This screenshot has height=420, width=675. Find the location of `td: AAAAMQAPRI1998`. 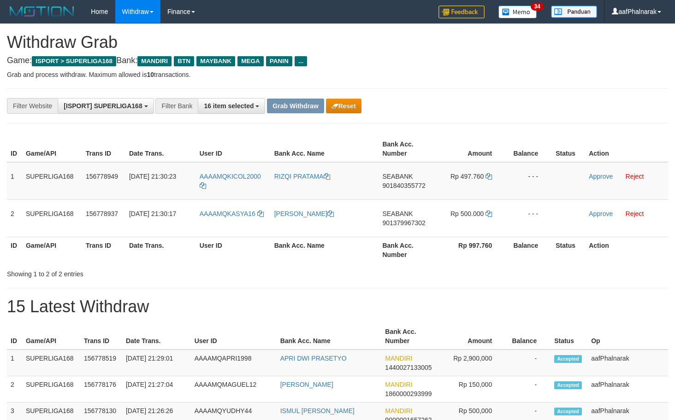

td: AAAAMQAPRI1998 is located at coordinates (234, 363).